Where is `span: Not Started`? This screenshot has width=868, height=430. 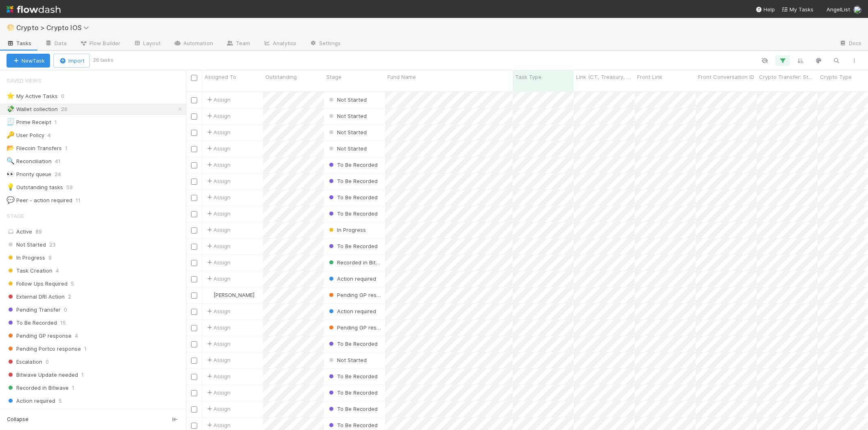 span: Not Started is located at coordinates (347, 116).